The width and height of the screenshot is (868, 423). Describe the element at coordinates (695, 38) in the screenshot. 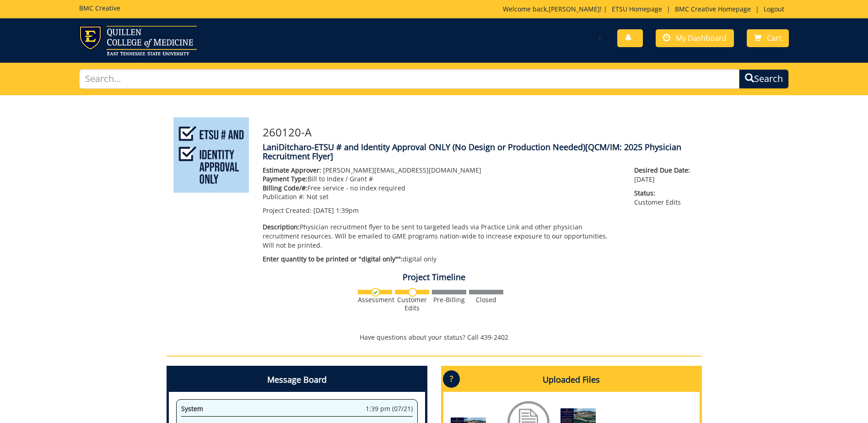

I see `a: My Dashboard` at that location.